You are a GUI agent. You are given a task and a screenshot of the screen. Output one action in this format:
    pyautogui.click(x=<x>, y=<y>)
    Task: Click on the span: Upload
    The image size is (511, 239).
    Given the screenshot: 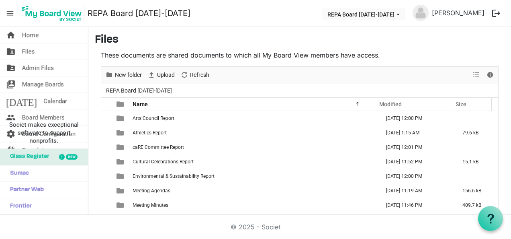 What is the action you would take?
    pyautogui.click(x=166, y=75)
    